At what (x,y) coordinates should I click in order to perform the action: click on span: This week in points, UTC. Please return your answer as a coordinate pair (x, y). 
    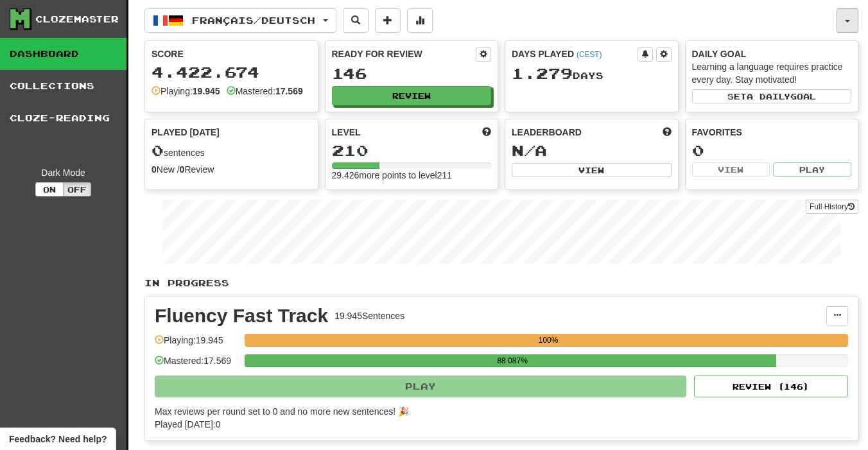
    Looking at the image, I should click on (667, 133).